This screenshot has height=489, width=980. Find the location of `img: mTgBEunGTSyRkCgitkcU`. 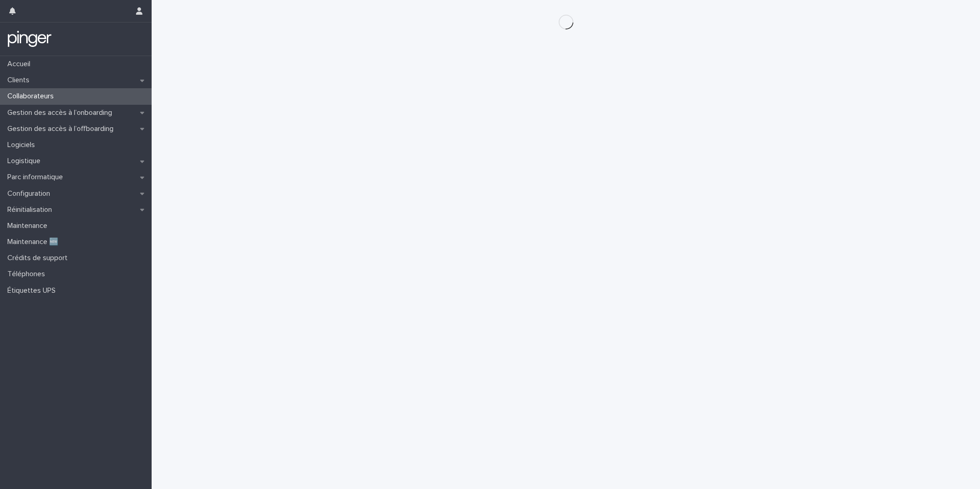

img: mTgBEunGTSyRkCgitkcU is located at coordinates (29, 39).